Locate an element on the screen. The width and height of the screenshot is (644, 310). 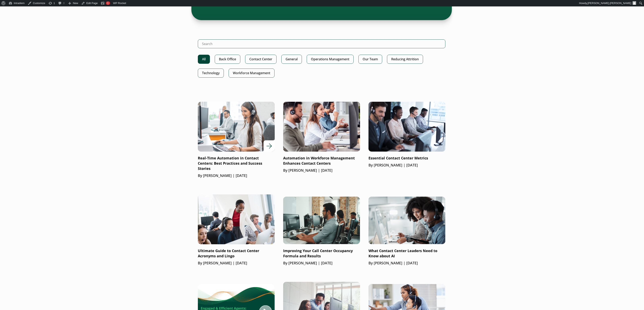
a: Operations Management is located at coordinates (330, 59).